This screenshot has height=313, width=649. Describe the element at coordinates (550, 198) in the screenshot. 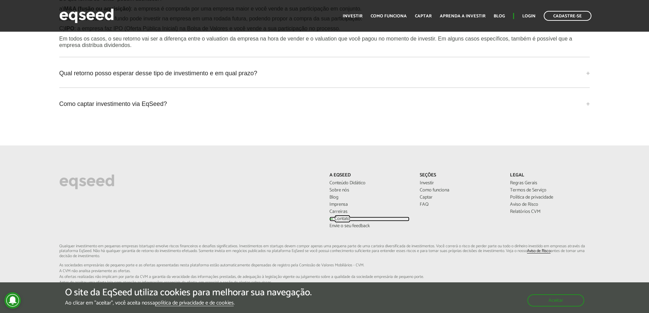

I see `a: Política de privacidade` at that location.